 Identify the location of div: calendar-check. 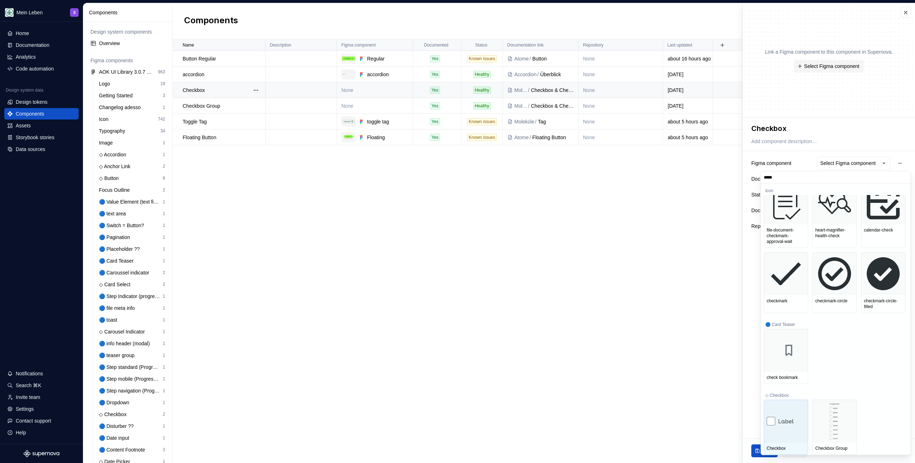
(883, 230).